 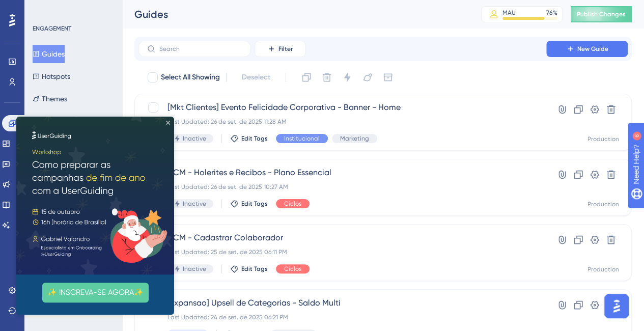 I want to click on button: Guides, so click(x=48, y=54).